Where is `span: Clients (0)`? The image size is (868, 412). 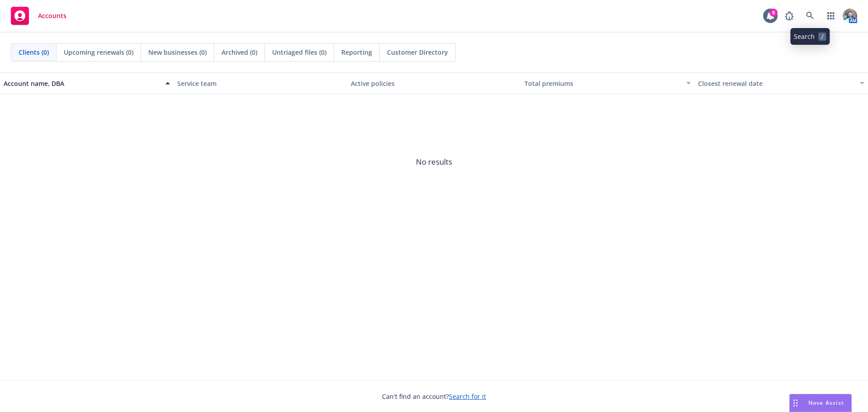 span: Clients (0) is located at coordinates (34, 52).